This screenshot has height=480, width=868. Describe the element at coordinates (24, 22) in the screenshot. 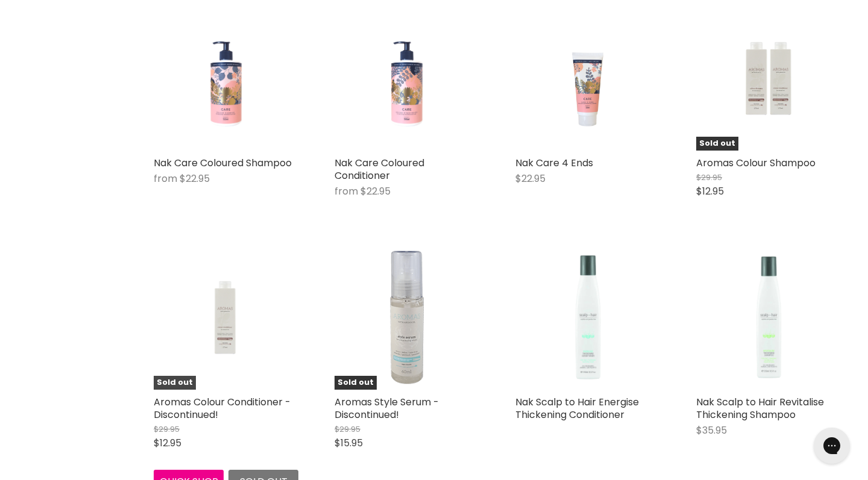

I see `button: Gorgias live chat` at that location.